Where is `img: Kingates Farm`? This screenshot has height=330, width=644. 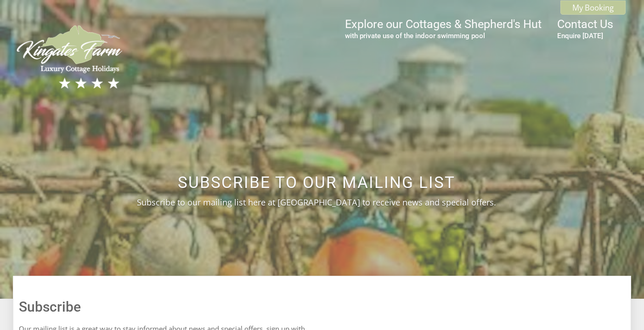
img: Kingates Farm is located at coordinates (70, 57).